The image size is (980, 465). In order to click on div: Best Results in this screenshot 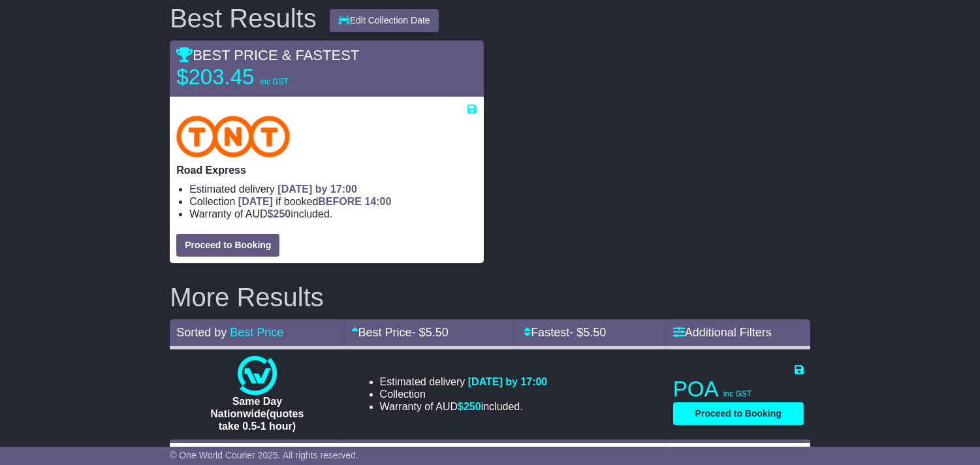, I will do `click(243, 18)`.